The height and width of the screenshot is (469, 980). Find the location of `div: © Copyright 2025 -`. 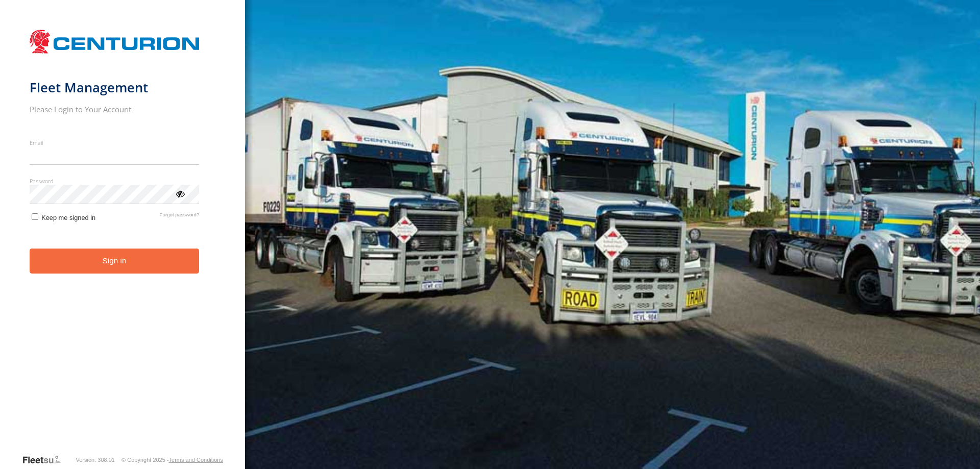

div: © Copyright 2025 - is located at coordinates (172, 459).